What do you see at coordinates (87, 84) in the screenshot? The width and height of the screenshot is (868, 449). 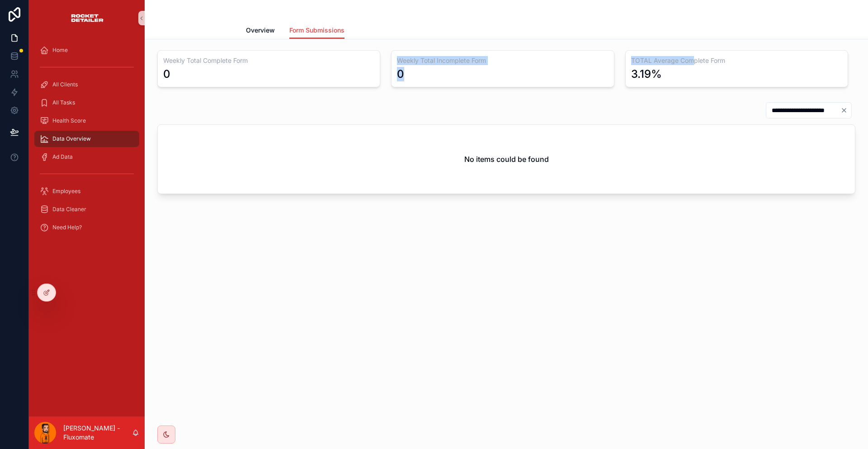 I see `a: All Clients` at bounding box center [87, 84].